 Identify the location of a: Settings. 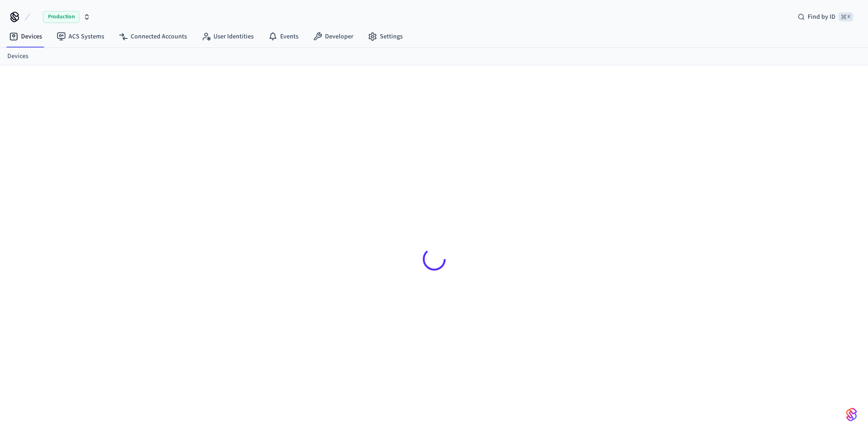
(386, 37).